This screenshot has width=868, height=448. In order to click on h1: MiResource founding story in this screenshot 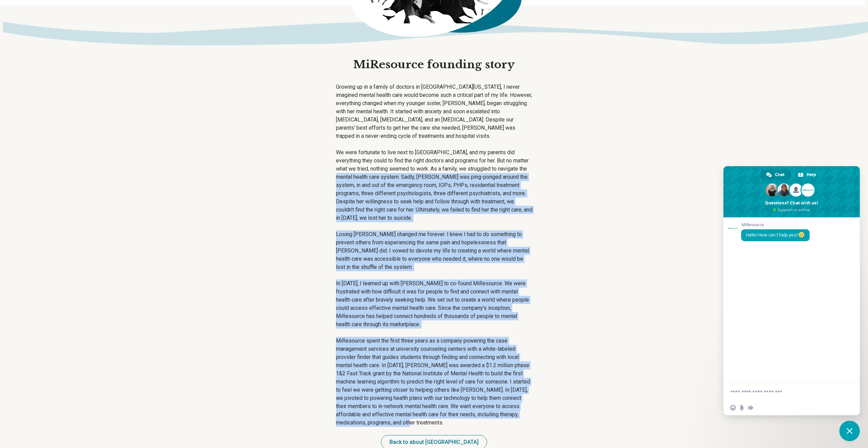, I will do `click(434, 64)`.